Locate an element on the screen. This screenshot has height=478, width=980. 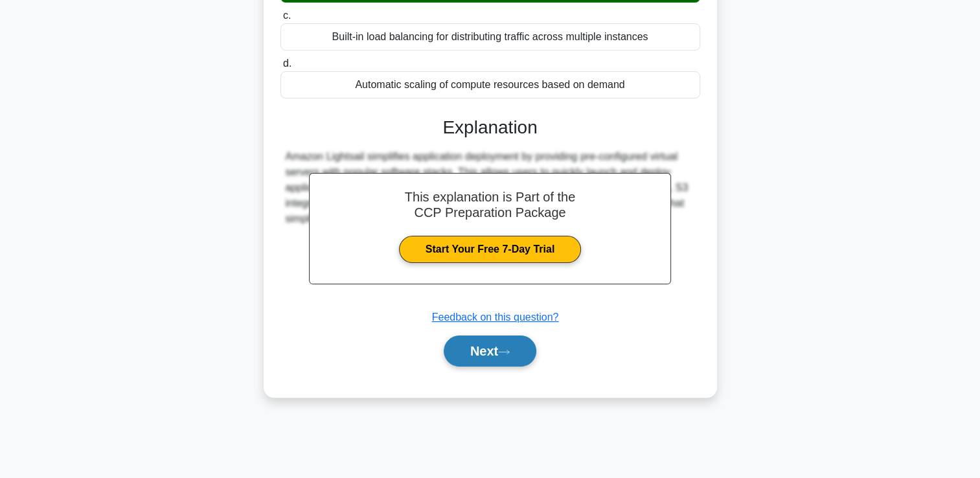
div: Amazon Lightsail simplifies application deployment by providing pre-configured virtual servers wi... is located at coordinates (490, 187).